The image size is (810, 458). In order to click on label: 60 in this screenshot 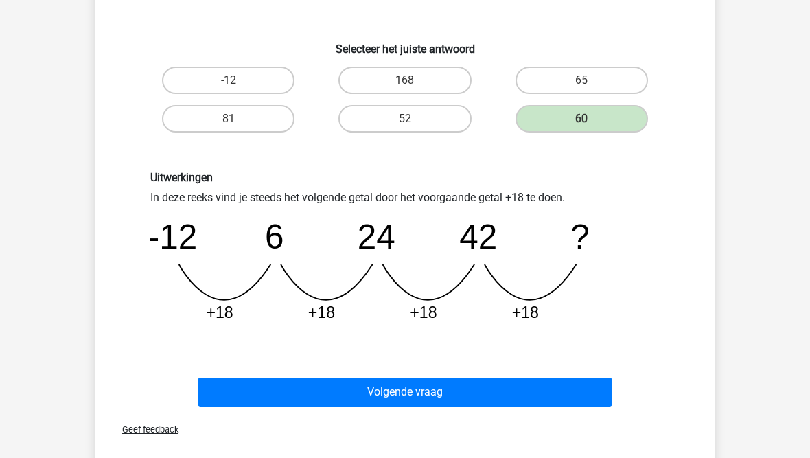, I will do `click(581, 119)`.